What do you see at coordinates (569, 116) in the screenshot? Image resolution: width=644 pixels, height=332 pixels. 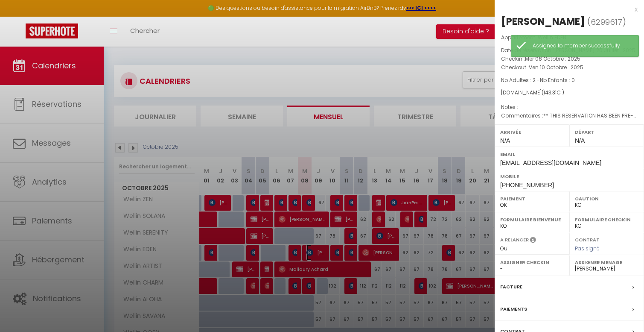 I see `p: Commentaires :` at bounding box center [569, 116].